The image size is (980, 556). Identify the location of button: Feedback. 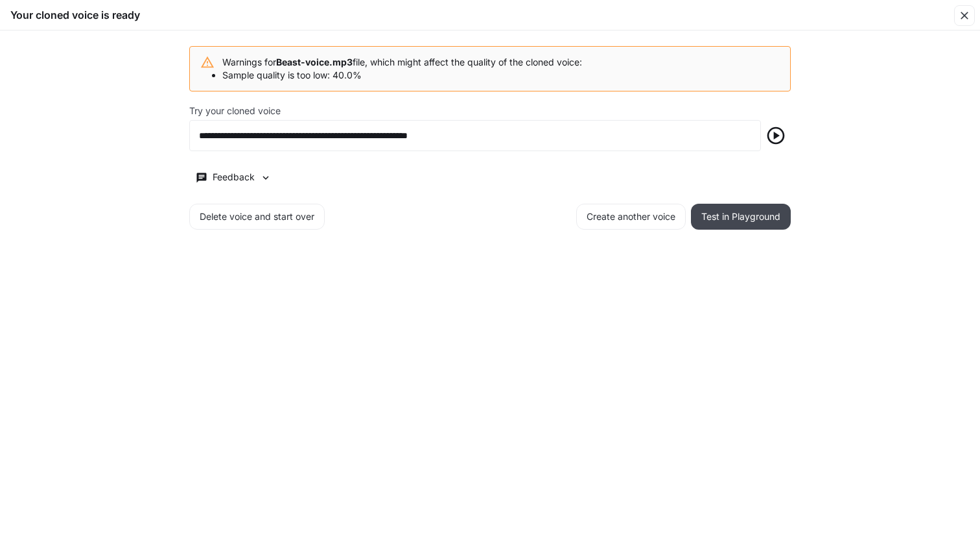
(234, 177).